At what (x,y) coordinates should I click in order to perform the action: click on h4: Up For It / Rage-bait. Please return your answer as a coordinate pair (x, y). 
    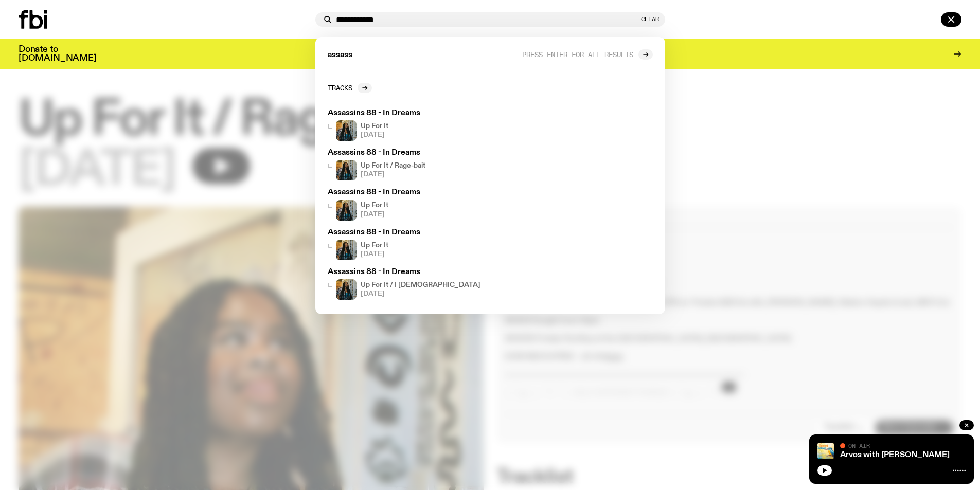
    Looking at the image, I should click on (393, 166).